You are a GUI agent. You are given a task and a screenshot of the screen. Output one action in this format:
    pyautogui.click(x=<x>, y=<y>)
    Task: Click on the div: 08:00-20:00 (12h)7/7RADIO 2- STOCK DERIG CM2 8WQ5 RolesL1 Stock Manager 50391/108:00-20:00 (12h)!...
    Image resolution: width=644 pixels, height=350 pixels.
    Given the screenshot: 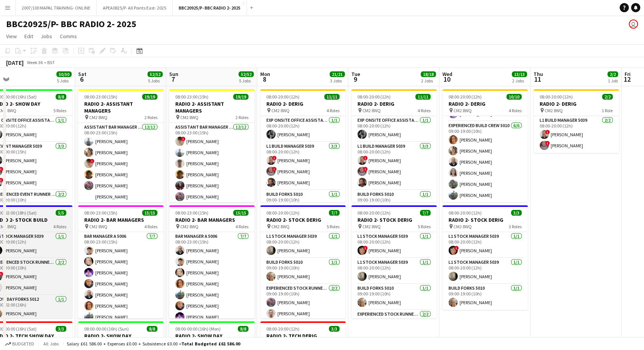 What is the action you would take?
    pyautogui.click(x=394, y=262)
    